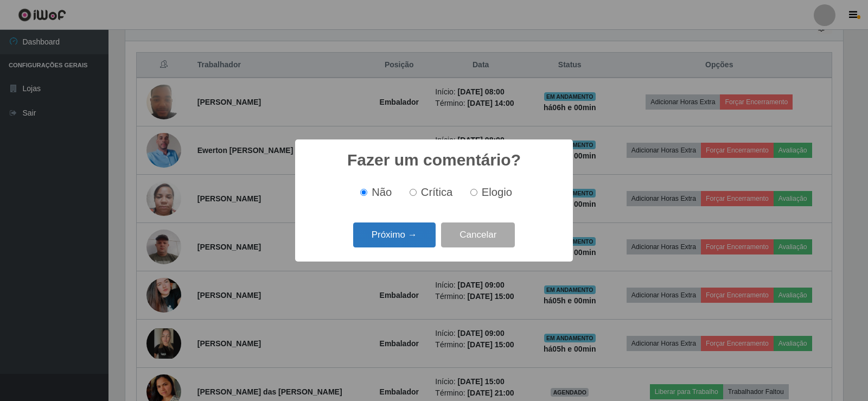 The height and width of the screenshot is (401, 868). I want to click on span: Não, so click(382, 192).